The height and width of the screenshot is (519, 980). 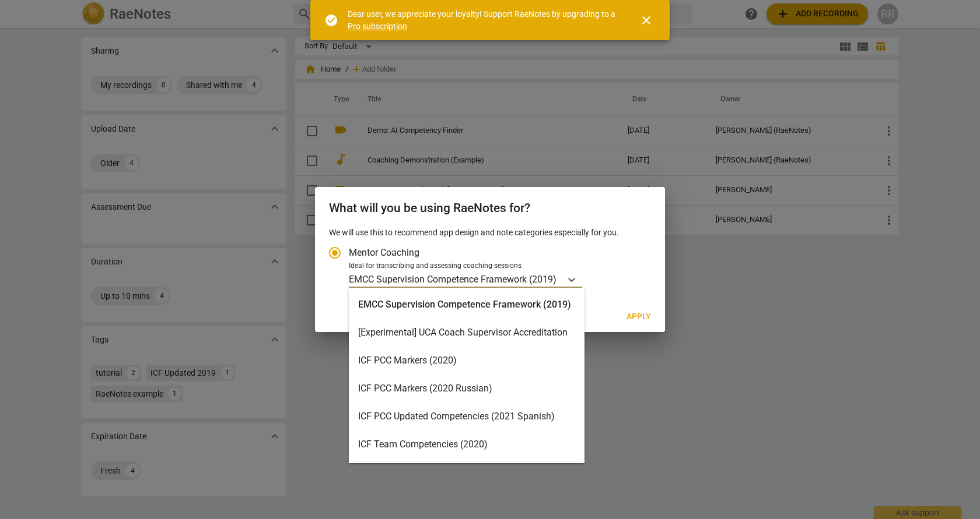 I want to click on div: Account type, so click(x=490, y=263).